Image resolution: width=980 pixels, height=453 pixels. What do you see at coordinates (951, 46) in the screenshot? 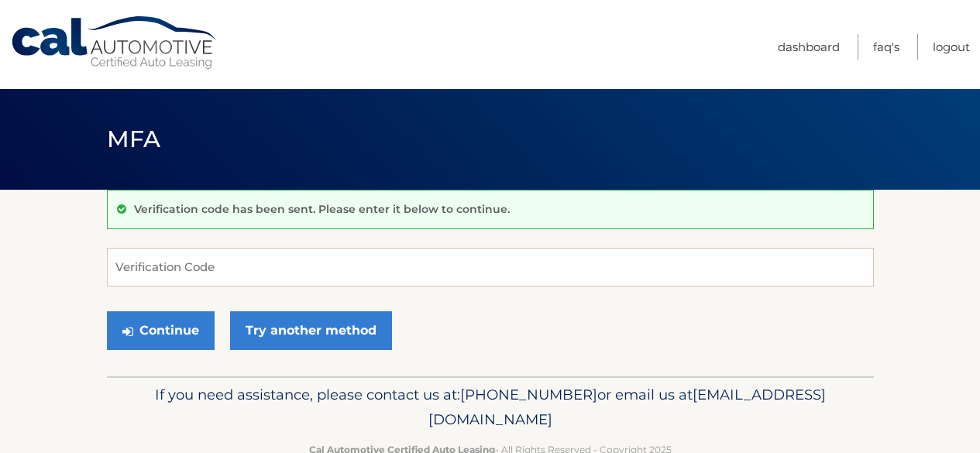
I see `a: Logout` at bounding box center [951, 46].